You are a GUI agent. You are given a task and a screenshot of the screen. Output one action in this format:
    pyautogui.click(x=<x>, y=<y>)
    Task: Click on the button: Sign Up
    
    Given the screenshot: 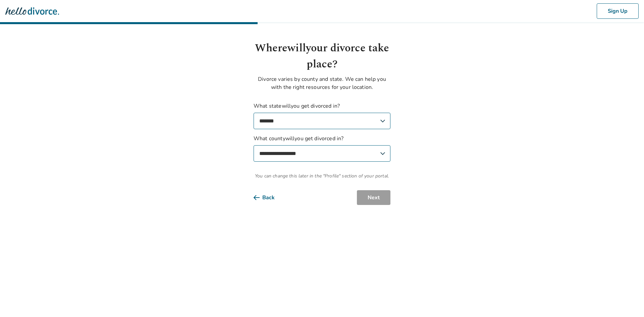 What is the action you would take?
    pyautogui.click(x=618, y=11)
    